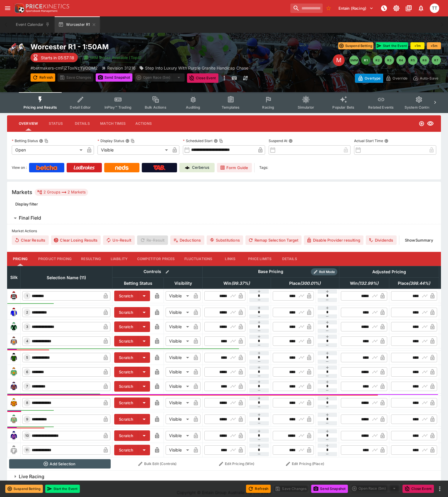  Describe the element at coordinates (426, 78) in the screenshot. I see `button: Auto-Save` at that location.